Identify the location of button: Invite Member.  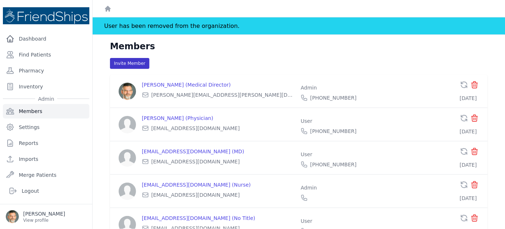
(130, 63).